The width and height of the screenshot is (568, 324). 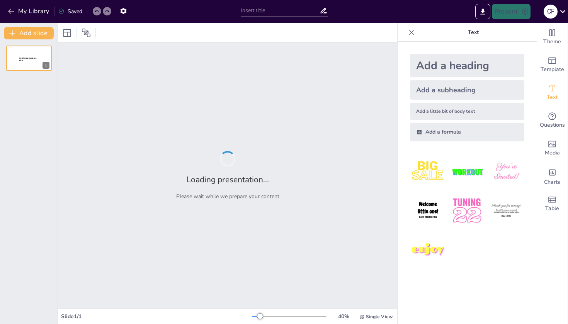 I want to click on div: Get real-time input from your audience, so click(x=552, y=121).